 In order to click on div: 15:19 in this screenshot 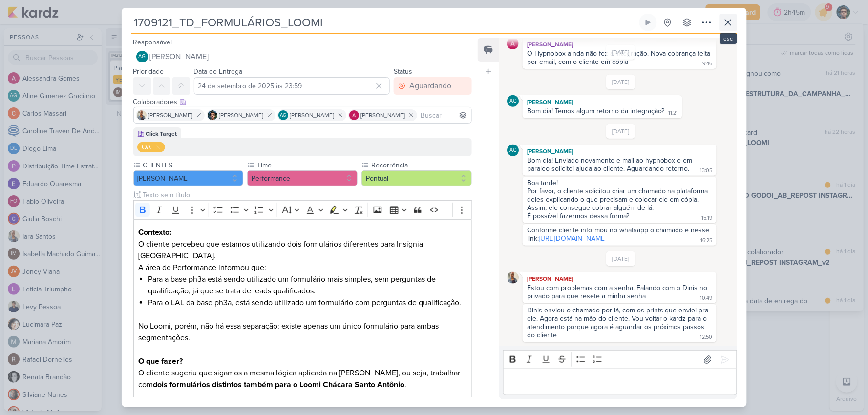, I will do `click(707, 218)`.